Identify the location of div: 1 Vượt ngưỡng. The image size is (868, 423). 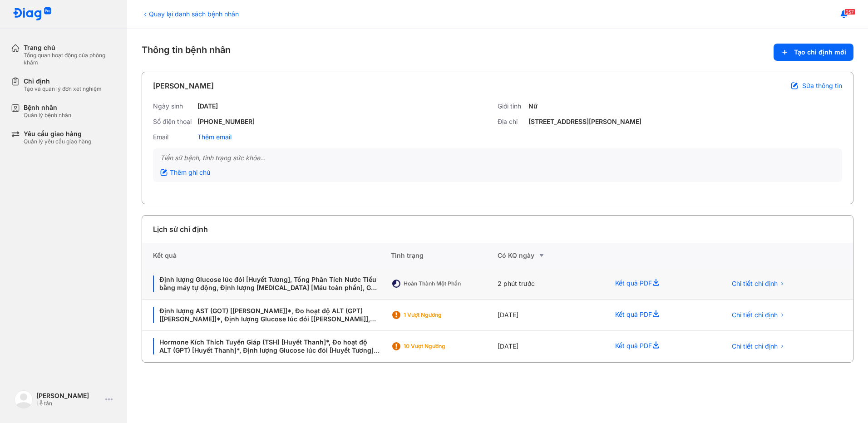
(440, 315).